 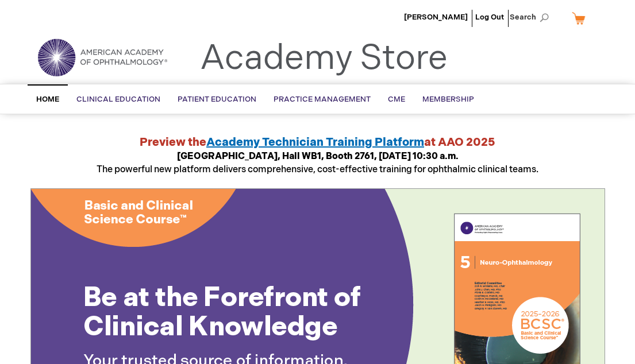 What do you see at coordinates (317, 163) in the screenshot?
I see `span: The powerful new platform delivers comprehensive, cost-effective training for ophthalmic clinical...` at bounding box center [317, 163].